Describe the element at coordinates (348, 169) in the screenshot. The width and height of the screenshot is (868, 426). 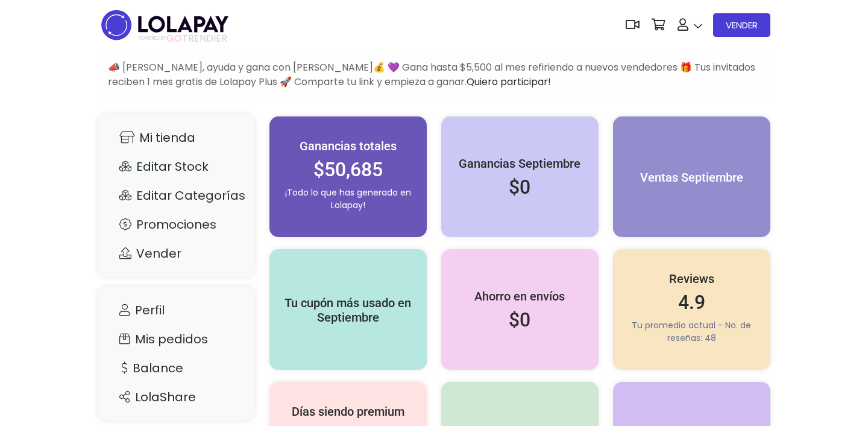
I see `h2: $50,685` at that location.